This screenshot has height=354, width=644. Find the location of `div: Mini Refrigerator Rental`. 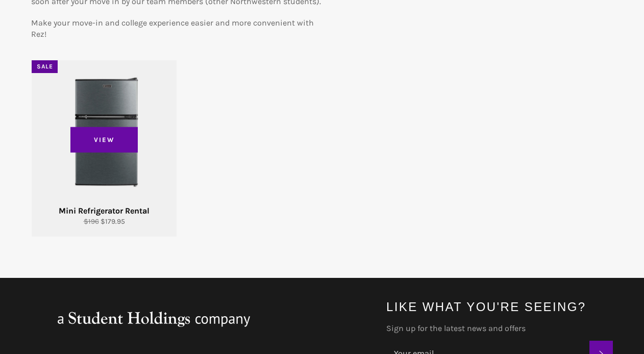

div: Mini Refrigerator Rental is located at coordinates (104, 211).